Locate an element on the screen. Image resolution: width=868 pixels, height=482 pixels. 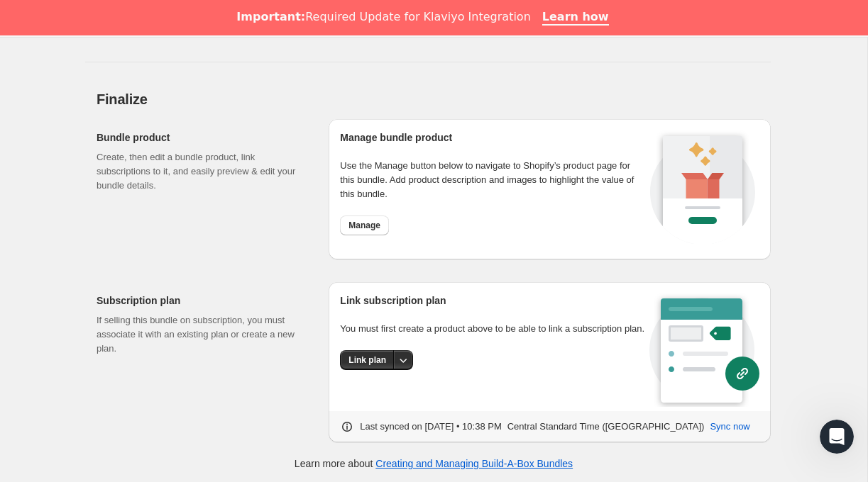
button: Manage is located at coordinates (364, 226).